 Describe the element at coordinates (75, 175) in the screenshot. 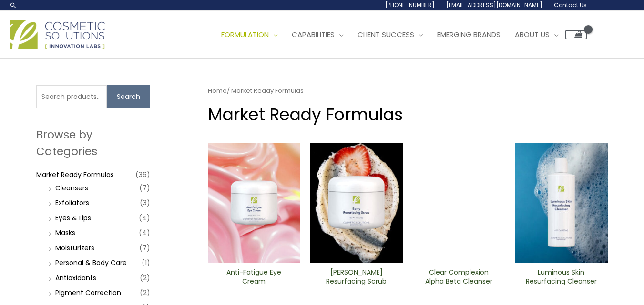

I see `a: Market Ready Formulas` at that location.